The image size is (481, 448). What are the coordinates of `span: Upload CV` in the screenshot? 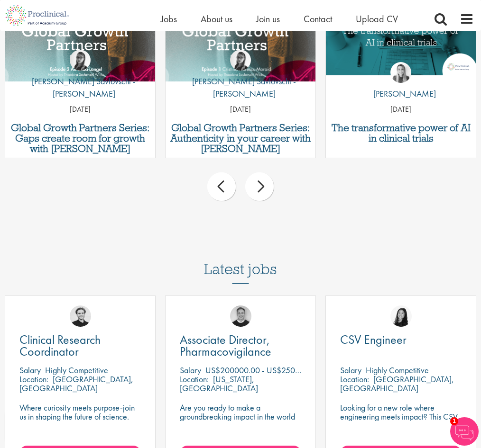 It's located at (377, 19).